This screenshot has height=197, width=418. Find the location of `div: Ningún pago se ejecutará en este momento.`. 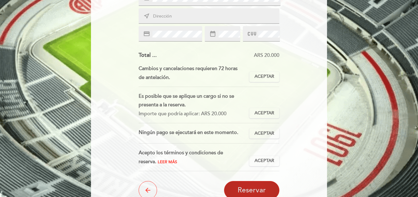

div: Ningún pago se ejecutará en este momento. is located at coordinates (194, 134).